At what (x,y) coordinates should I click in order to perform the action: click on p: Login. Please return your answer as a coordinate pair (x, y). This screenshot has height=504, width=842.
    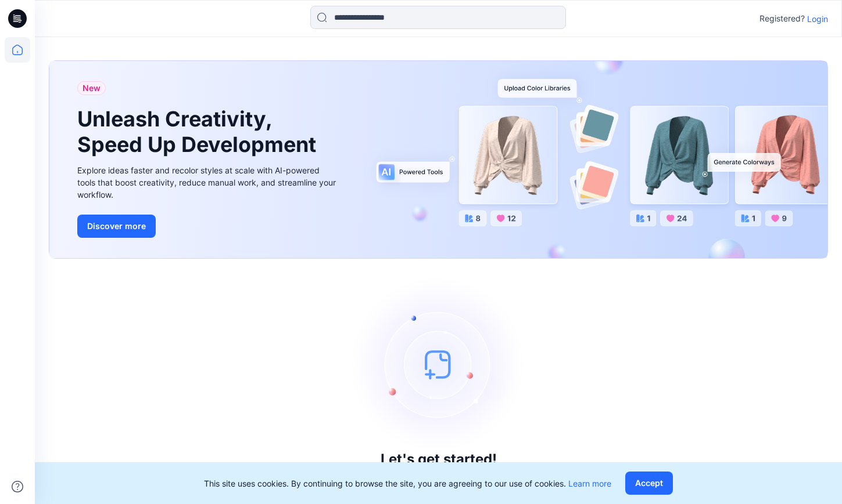
    Looking at the image, I should click on (817, 18).